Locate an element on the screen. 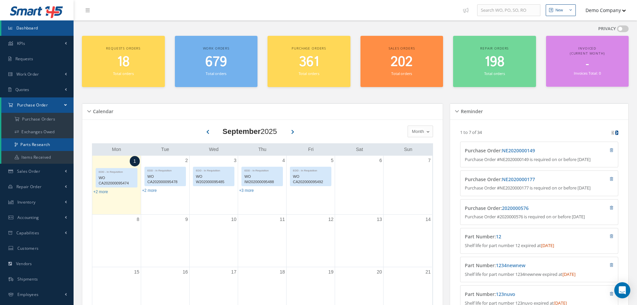 The width and height of the screenshot is (637, 305). a: Invoiced (Current Month) - Invoices Total: 0 is located at coordinates (588, 61).